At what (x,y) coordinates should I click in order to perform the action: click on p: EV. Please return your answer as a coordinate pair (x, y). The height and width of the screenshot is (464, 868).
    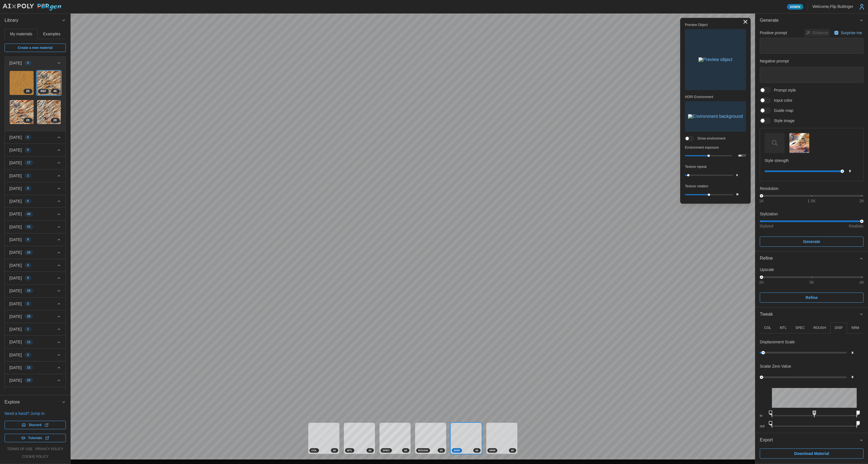
    Looking at the image, I should click on (744, 156).